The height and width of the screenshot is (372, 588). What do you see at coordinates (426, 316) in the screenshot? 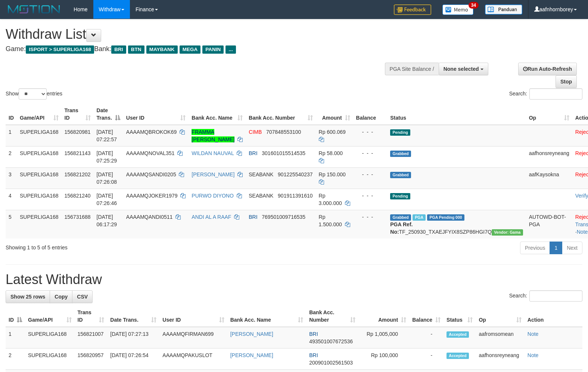
I see `th: Balance: activate to sort column ascending` at bounding box center [426, 316].